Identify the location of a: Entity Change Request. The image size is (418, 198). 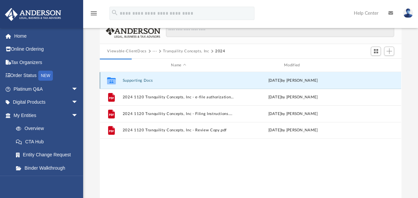
(49, 155).